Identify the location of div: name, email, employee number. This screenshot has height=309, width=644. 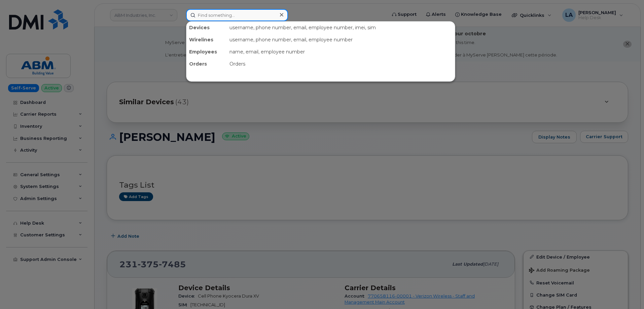
(341, 52).